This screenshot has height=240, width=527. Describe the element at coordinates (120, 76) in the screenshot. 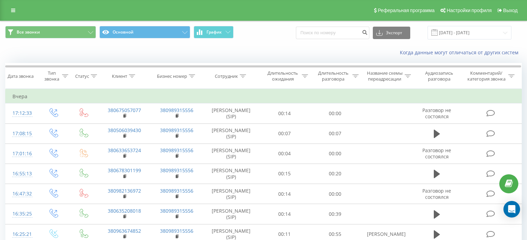

I see `div: Клиент` at that location.